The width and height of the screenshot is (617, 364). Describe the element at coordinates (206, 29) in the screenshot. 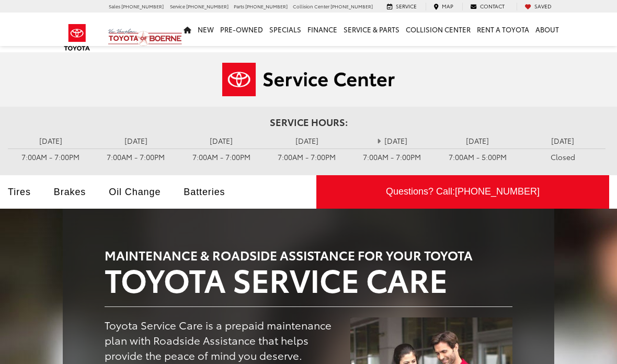

I see `a: New` at that location.